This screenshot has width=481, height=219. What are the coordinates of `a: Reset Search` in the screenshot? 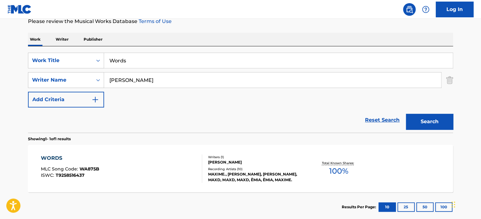 It's located at (382, 120).